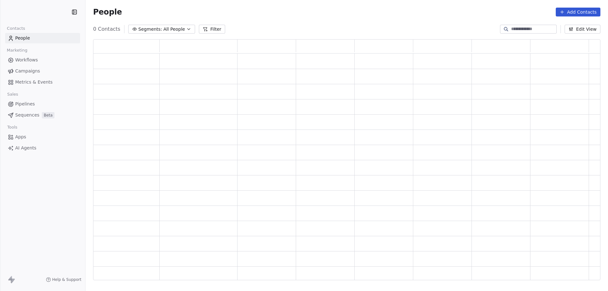  What do you see at coordinates (150, 29) in the screenshot?
I see `span: Segments:` at bounding box center [150, 29].